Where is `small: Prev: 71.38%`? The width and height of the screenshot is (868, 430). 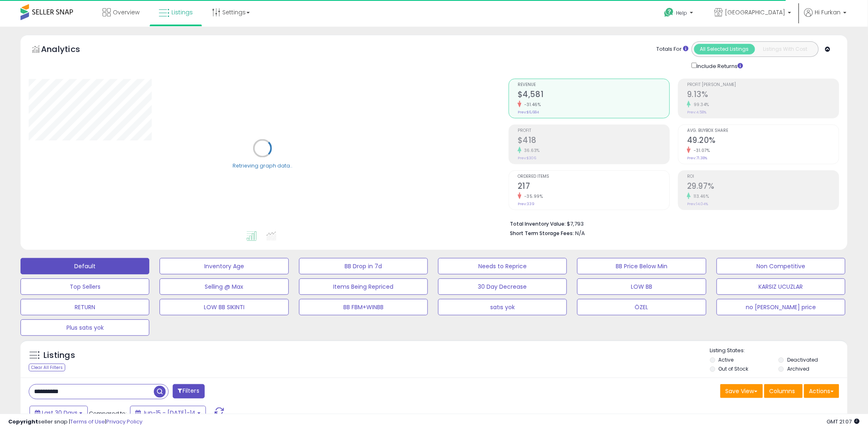
small: Prev: 71.38% is located at coordinates (697, 158).